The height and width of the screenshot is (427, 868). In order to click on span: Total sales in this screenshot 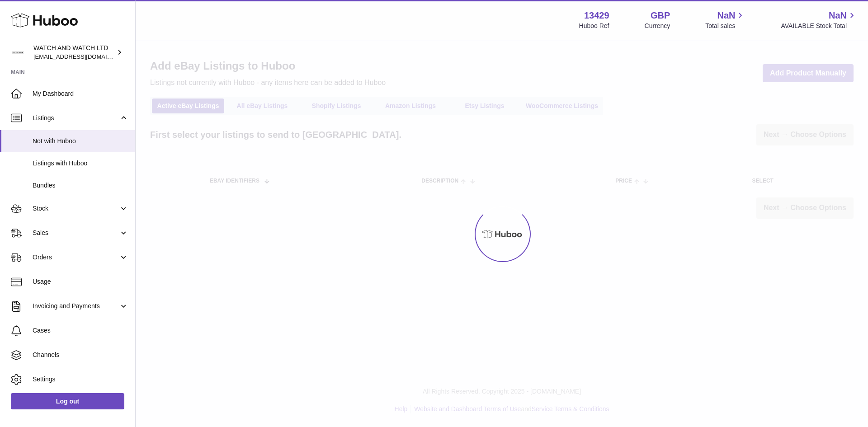, I will do `click(725, 26)`.